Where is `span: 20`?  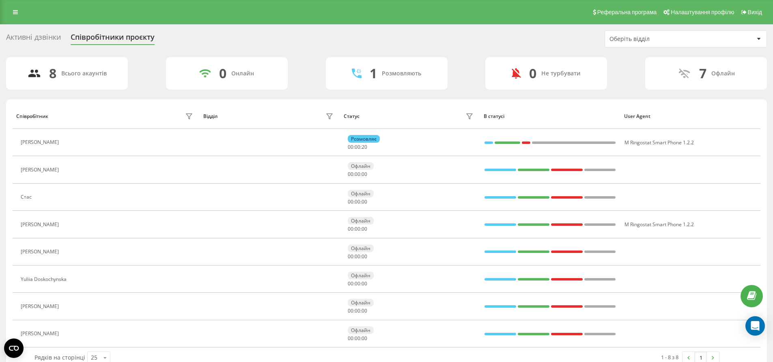
span: 20 is located at coordinates (364, 147).